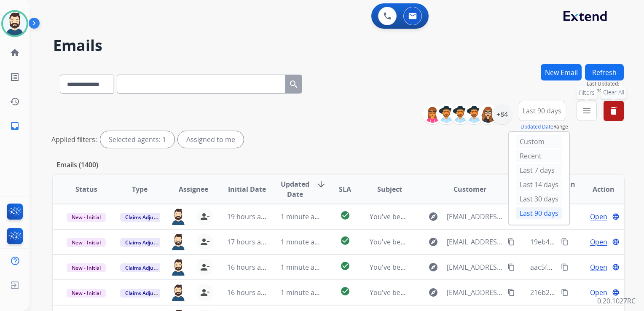 Image resolution: width=644 pixels, height=311 pixels. I want to click on div: +84, so click(502, 114).